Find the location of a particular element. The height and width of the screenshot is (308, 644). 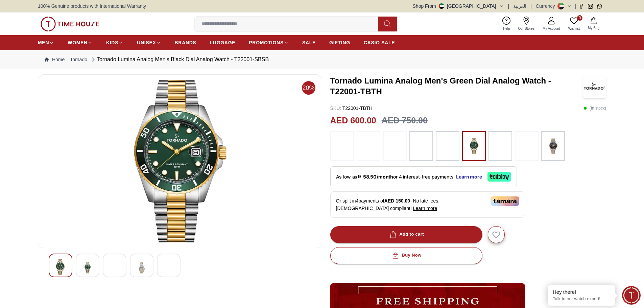

span: العربية is located at coordinates (519, 6).